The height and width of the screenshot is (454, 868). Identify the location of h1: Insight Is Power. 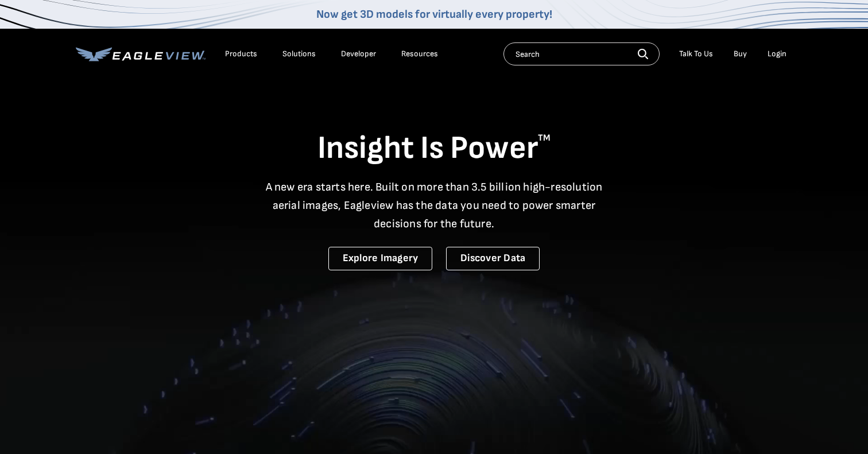
(434, 148).